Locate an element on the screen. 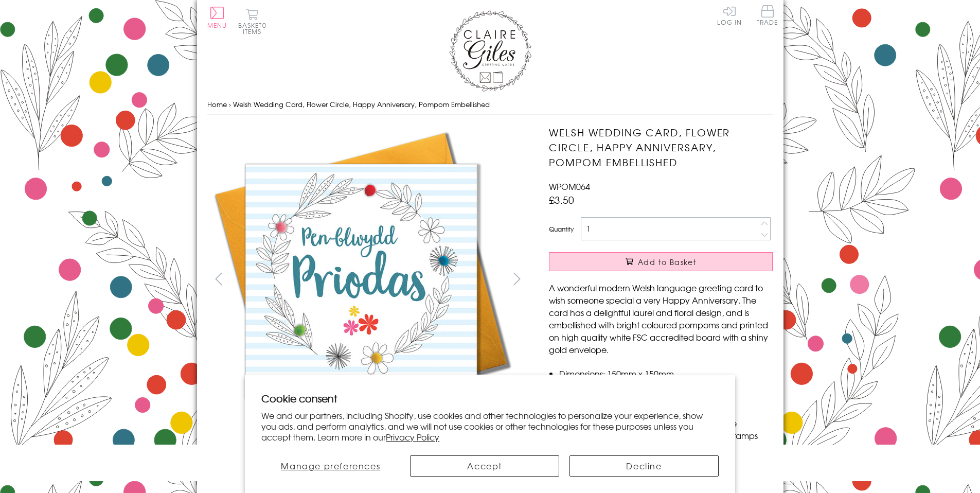  button: Basket0 items is located at coordinates (252, 21).